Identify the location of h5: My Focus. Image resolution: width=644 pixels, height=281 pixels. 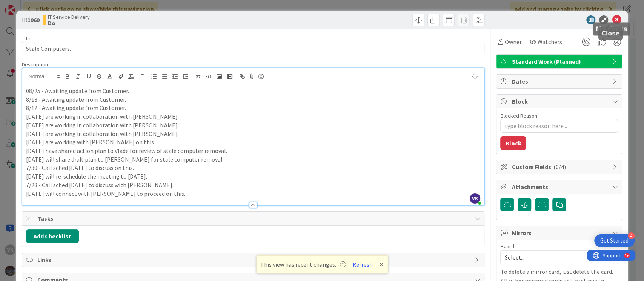
(612, 29).